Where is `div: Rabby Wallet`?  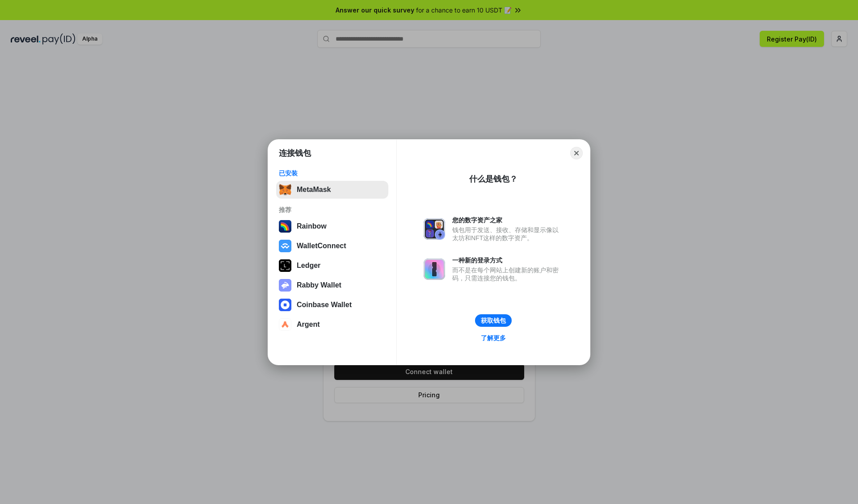
div: Rabby Wallet is located at coordinates (319, 286).